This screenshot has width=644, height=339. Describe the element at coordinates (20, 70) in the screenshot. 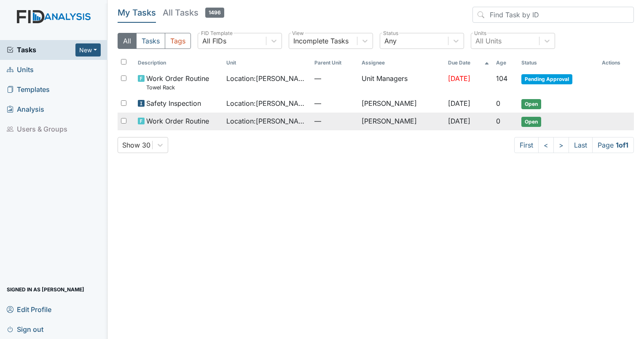

I see `span: Units` at that location.